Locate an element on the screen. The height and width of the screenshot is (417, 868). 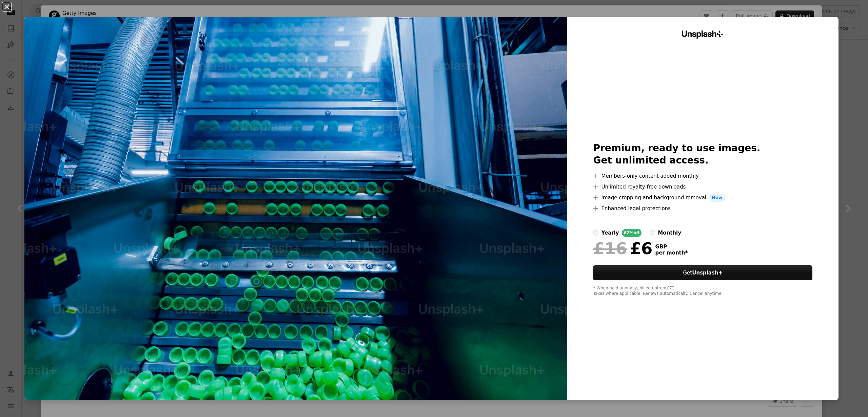
input: yearly62%off is located at coordinates (596, 233).